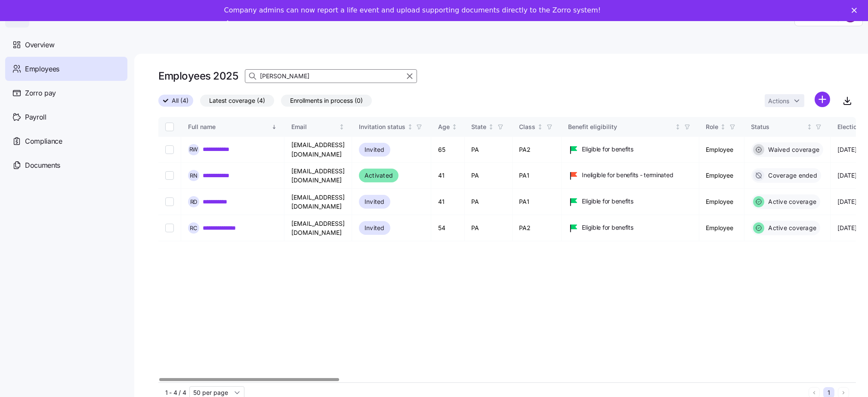 The image size is (868, 397). What do you see at coordinates (856, 10) in the screenshot?
I see `div: Close` at bounding box center [856, 10].